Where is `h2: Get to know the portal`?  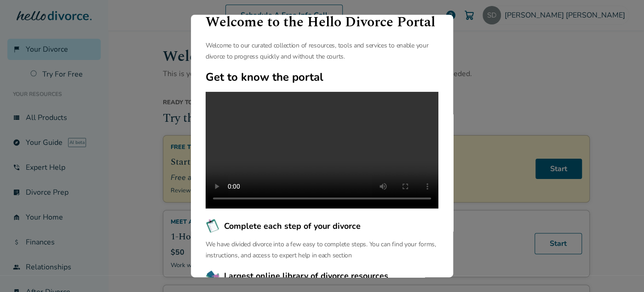 h2: Get to know the portal is located at coordinates (322, 77).